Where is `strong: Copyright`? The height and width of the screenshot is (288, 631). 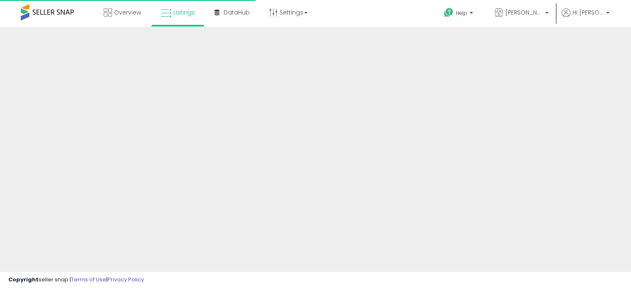
strong: Copyright is located at coordinates (23, 280).